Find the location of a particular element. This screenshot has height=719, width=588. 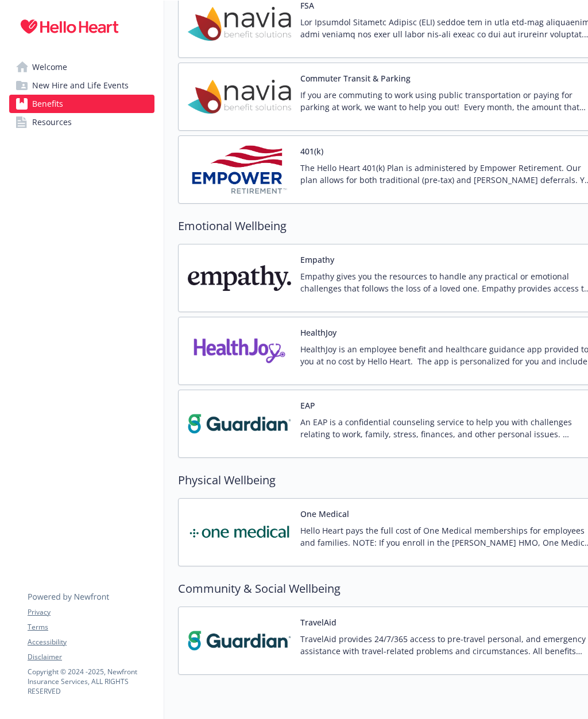

span: Resources is located at coordinates (52, 122).